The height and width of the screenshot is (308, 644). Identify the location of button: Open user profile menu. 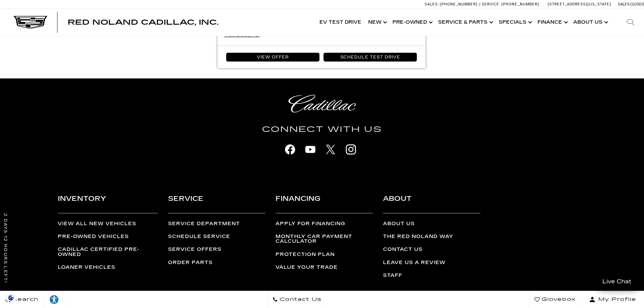
(612, 299).